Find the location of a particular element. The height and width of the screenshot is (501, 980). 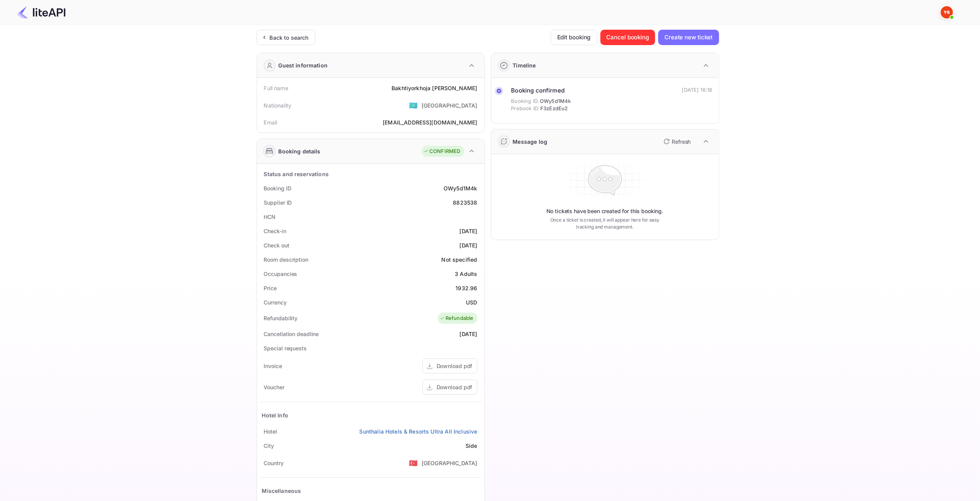

span: OWy5d1M4k is located at coordinates (555, 101).